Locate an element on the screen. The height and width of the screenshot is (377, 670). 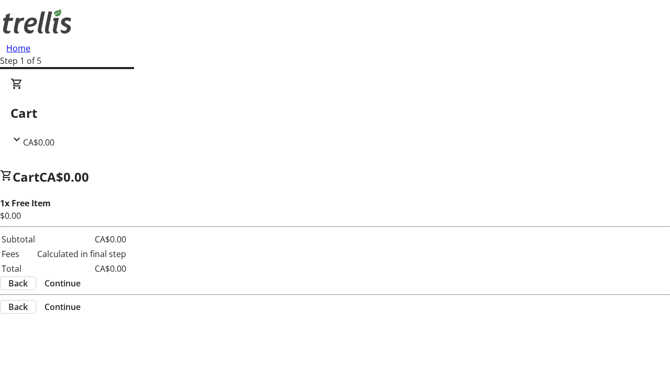
div: CartCA$0.00 is located at coordinates (335, 113).